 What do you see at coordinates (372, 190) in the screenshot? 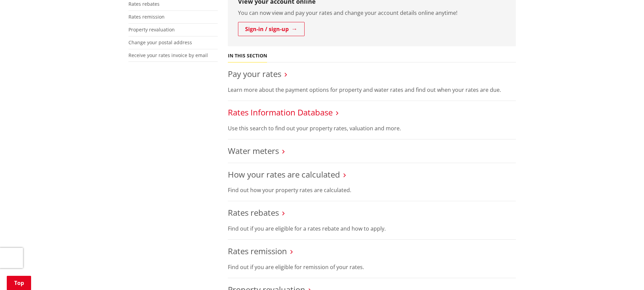
I see `p: Find out how your property rates are calculated.` at bounding box center [372, 190].